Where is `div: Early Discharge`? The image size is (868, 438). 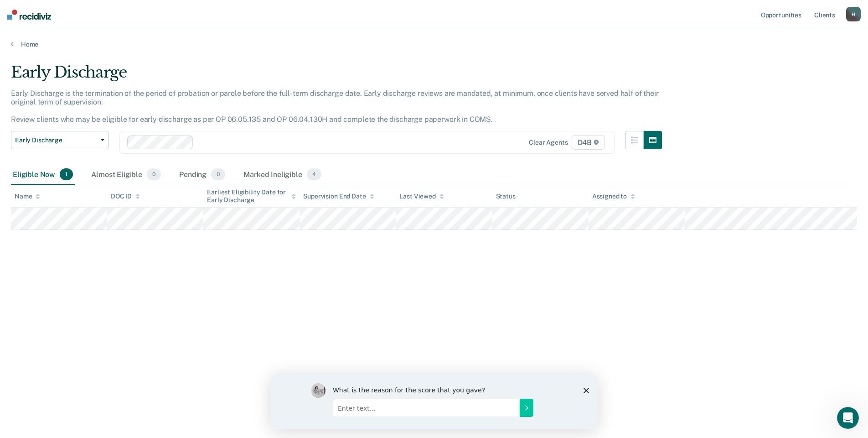 div: Early Discharge is located at coordinates (336, 76).